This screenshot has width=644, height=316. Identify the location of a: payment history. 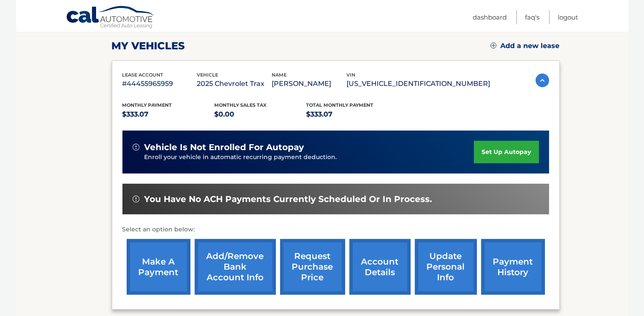
(513, 266).